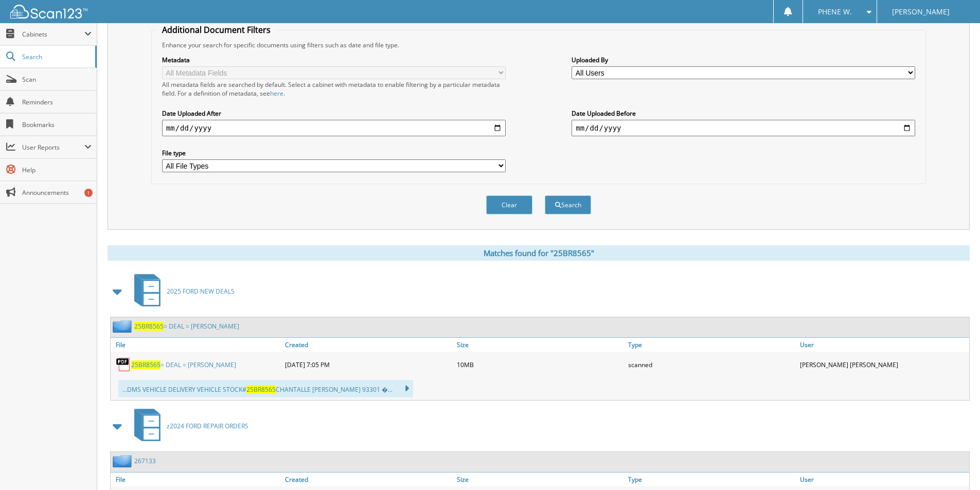 The height and width of the screenshot is (490, 980). What do you see at coordinates (743, 128) in the screenshot?
I see `input: end` at bounding box center [743, 128].